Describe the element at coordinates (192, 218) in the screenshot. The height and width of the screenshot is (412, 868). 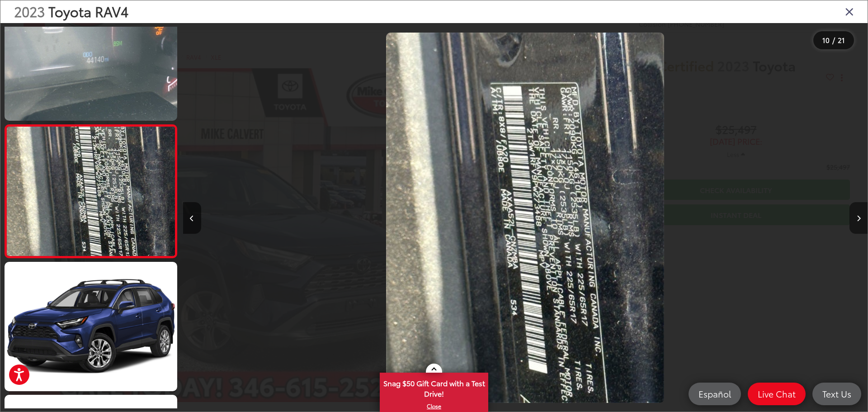
I see `button: Previous image` at that location.